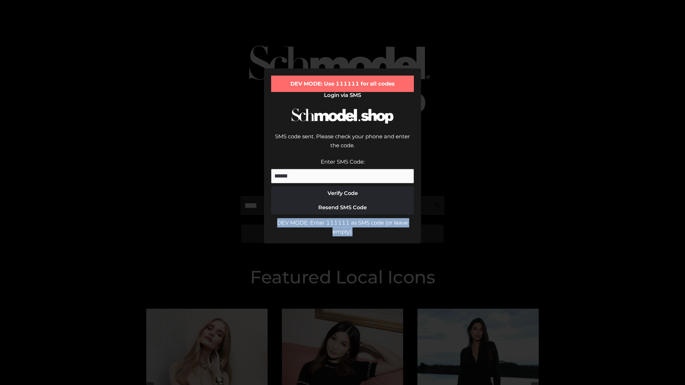 This screenshot has height=385, width=685. I want to click on div: DEV MODE: Use 111111 for all codes, so click(343, 84).